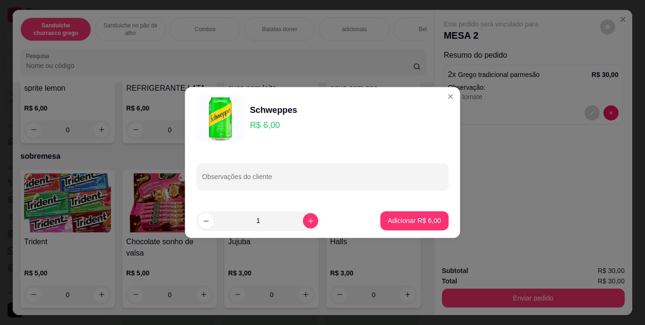 This screenshot has width=645, height=325. What do you see at coordinates (273, 125) in the screenshot?
I see `p: R$ 6,00` at bounding box center [273, 125].